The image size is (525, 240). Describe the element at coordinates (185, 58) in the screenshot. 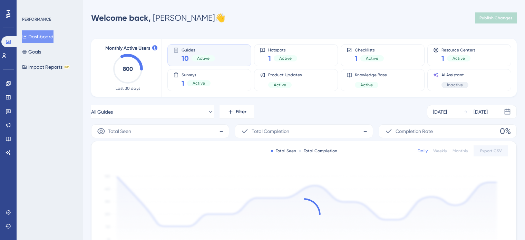

I see `span: 10` at that location.